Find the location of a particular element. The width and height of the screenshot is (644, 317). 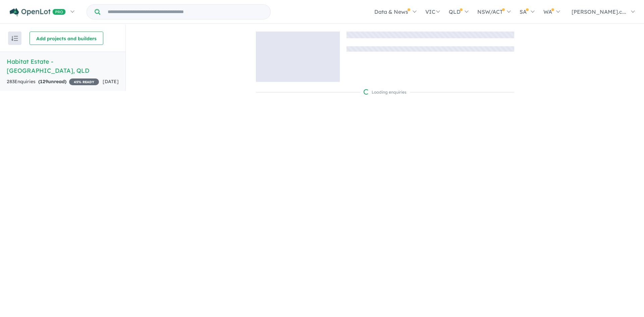

button: Add projects and builders is located at coordinates (66, 38).